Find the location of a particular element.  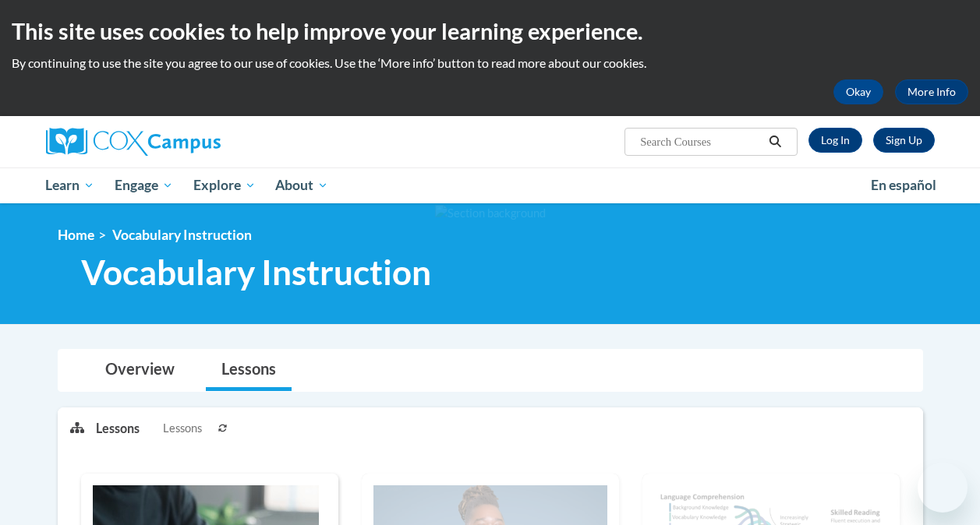

span: Learn is located at coordinates (69, 186).